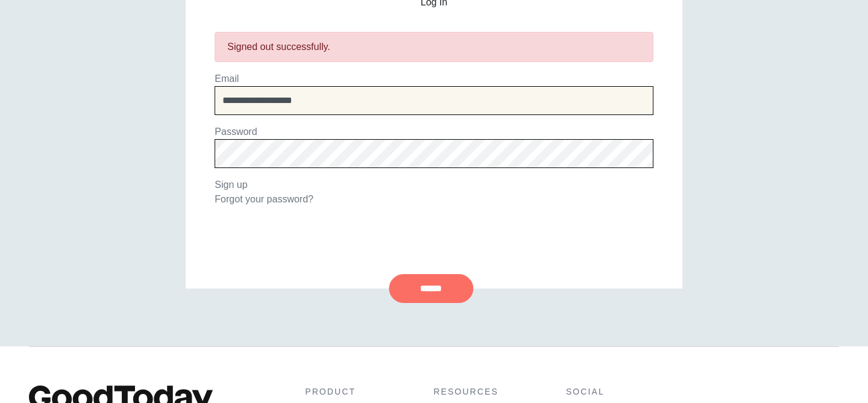 This screenshot has width=868, height=403. I want to click on label: Email, so click(226, 78).